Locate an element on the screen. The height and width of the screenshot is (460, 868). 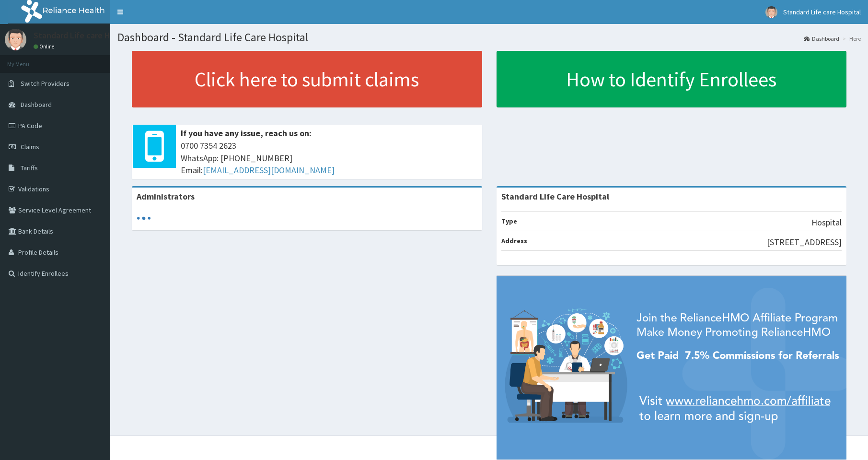
span: Tariffs is located at coordinates (29, 168).